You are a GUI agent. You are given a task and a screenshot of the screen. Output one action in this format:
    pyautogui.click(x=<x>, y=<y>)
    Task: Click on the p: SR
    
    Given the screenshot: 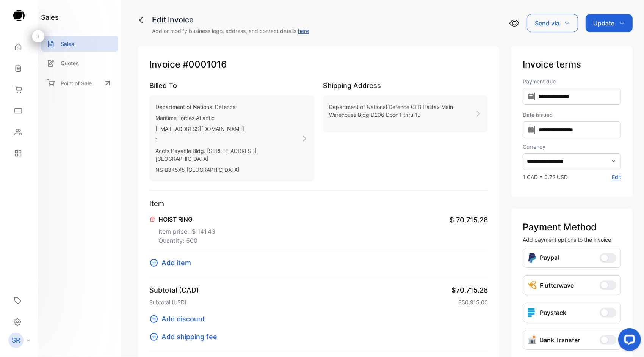 What is the action you would take?
    pyautogui.click(x=16, y=340)
    